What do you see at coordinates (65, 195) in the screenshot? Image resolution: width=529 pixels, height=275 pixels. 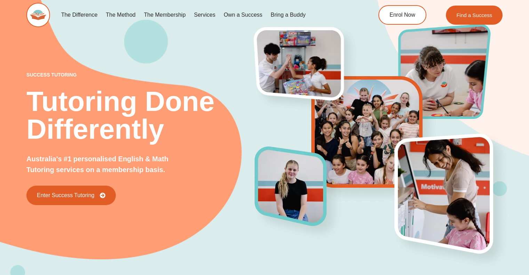 I see `span: Enter Success Tutoring` at bounding box center [65, 195].